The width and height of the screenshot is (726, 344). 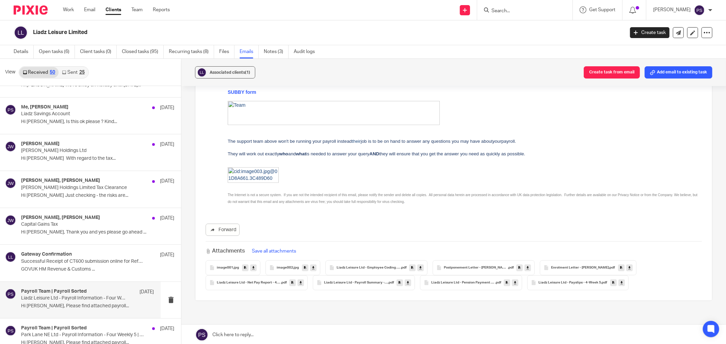 I want to click on h4: Gateway Confirmation, so click(x=46, y=255).